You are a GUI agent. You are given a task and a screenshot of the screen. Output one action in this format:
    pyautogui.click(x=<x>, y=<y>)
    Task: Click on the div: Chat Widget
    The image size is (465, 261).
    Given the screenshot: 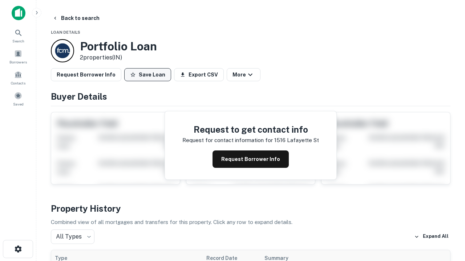 What is the action you would take?
    pyautogui.click(x=447, y=221)
    